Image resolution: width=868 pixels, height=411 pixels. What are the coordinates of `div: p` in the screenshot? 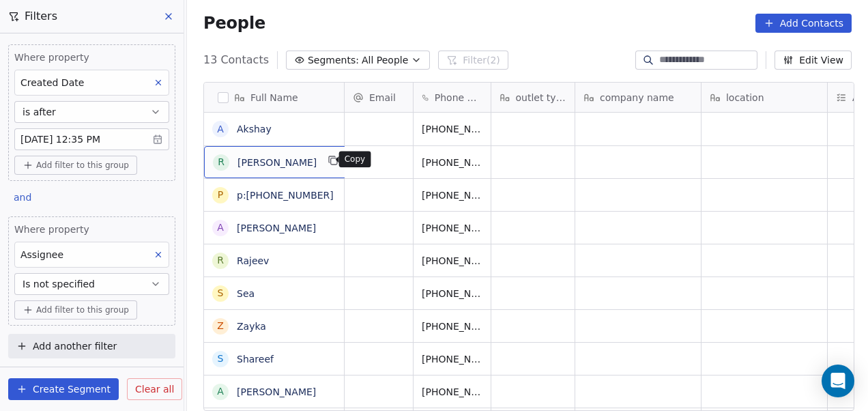 It's located at (221, 195).